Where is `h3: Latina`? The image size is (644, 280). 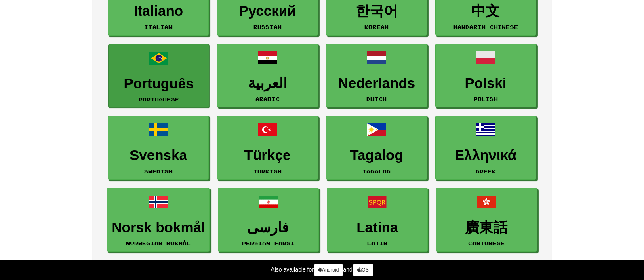 h3: Latina is located at coordinates (378, 228).